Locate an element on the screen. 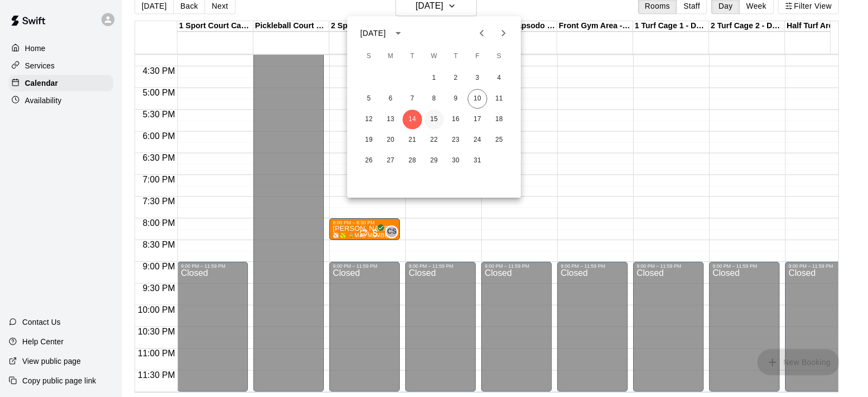 The height and width of the screenshot is (397, 868). button: 26 is located at coordinates (369, 161).